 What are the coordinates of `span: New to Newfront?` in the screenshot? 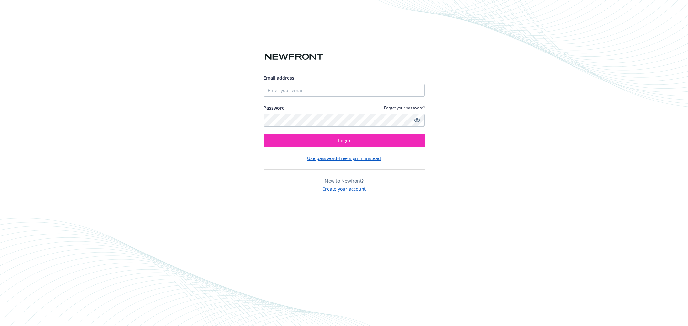 It's located at (344, 181).